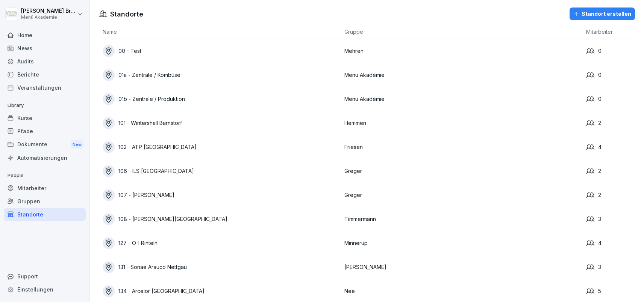 The image size is (644, 302). I want to click on div: Standorte, so click(45, 215).